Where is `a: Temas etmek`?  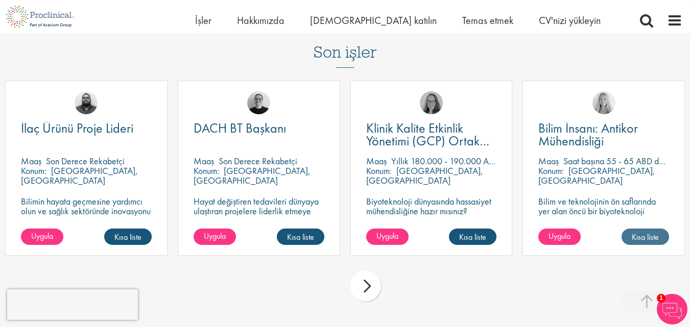 a: Temas etmek is located at coordinates (488, 20).